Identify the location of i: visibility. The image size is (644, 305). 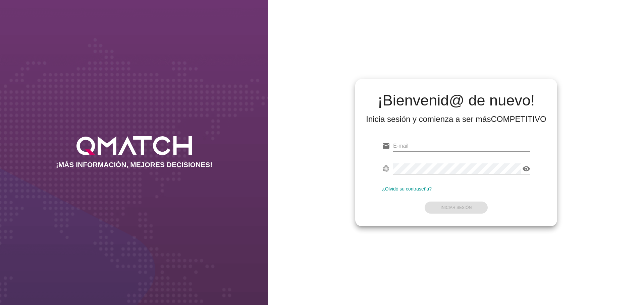
(526, 169).